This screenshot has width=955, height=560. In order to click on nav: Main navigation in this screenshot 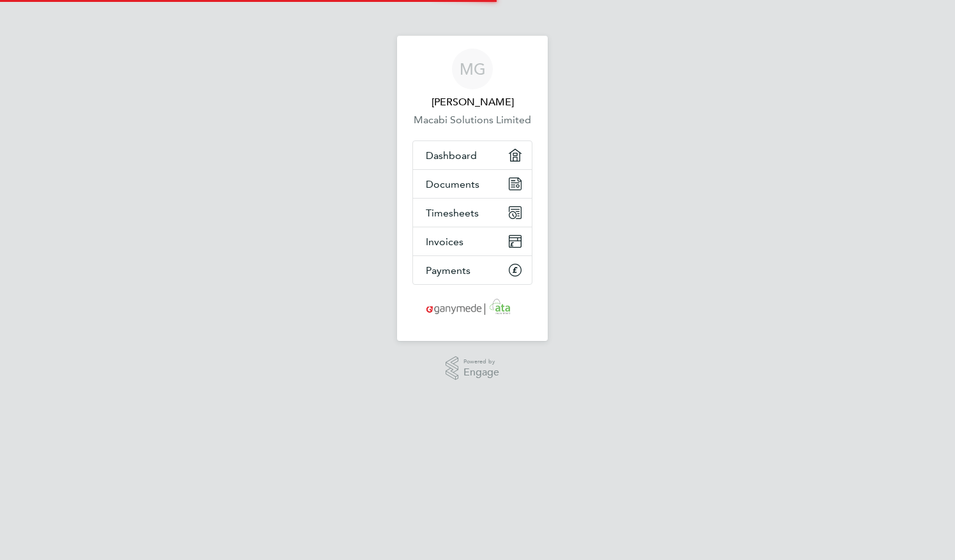, I will do `click(472, 189)`.